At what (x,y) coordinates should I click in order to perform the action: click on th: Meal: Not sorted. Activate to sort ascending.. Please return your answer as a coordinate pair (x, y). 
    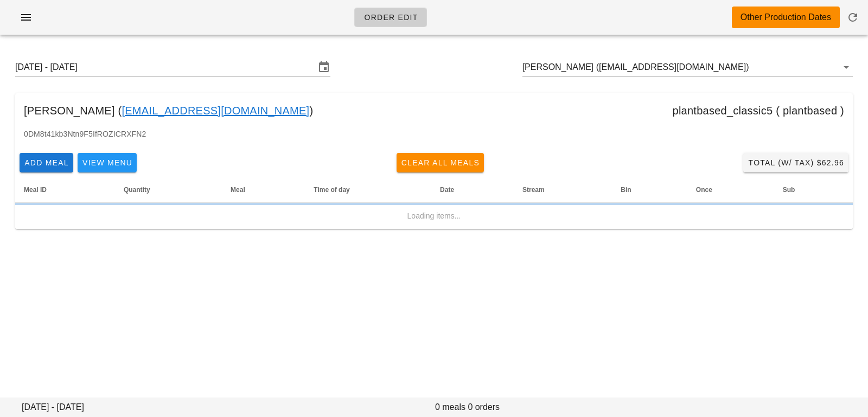
    Looking at the image, I should click on (263, 190).